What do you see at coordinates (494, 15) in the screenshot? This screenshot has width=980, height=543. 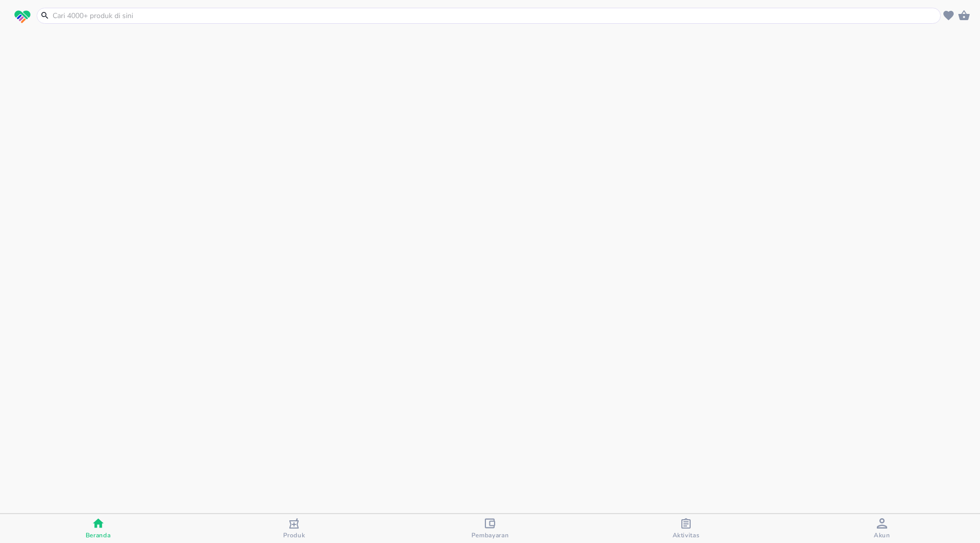 I see `input: Cari 4000+ produk di sini` at bounding box center [494, 15].